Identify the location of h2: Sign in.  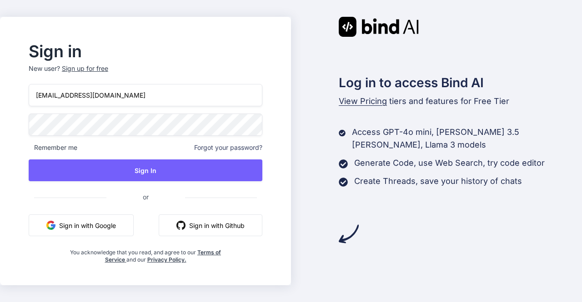
(145, 51).